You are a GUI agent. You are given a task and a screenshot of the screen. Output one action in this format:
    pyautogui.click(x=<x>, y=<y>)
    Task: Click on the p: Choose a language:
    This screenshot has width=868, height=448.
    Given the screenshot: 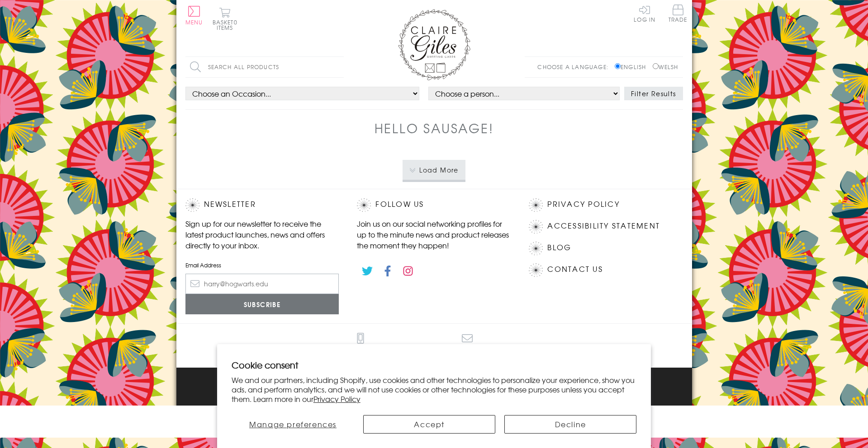 What is the action you would take?
    pyautogui.click(x=575, y=67)
    